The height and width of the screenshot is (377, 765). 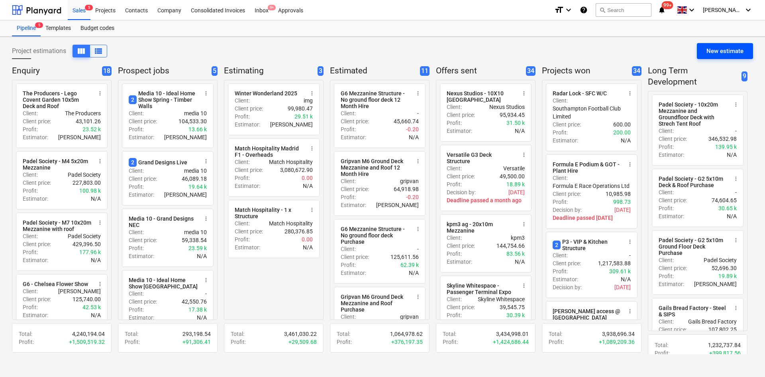 I want to click on a: Budget codes, so click(x=97, y=28).